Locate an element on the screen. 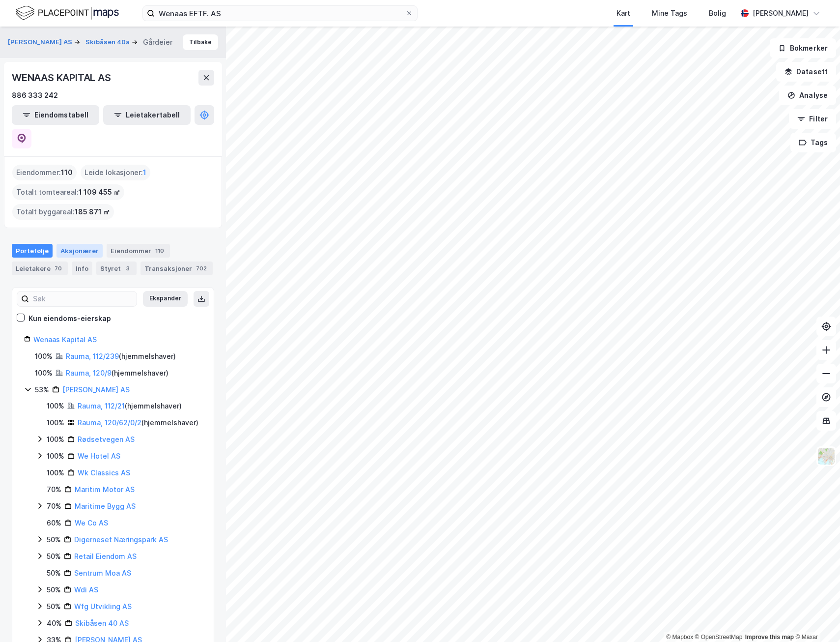  a: Rauma, 112/239 is located at coordinates (92, 356).